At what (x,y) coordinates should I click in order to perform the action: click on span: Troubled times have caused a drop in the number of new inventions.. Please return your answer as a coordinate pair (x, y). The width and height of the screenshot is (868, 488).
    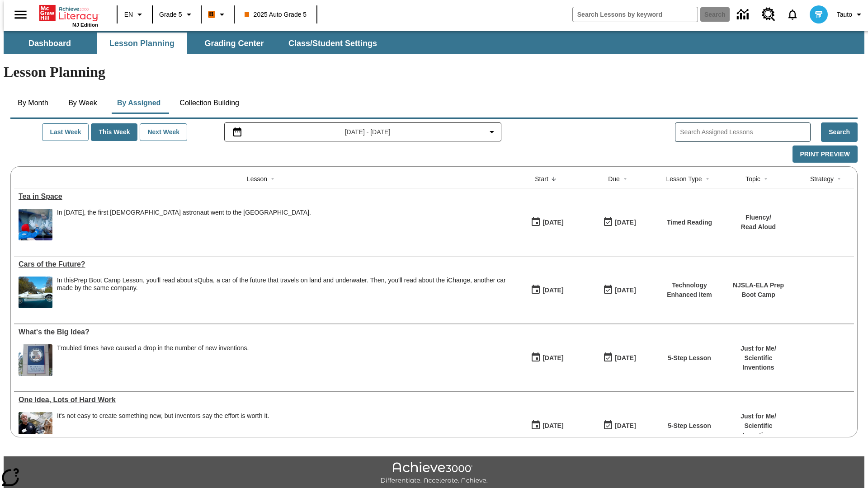
    Looking at the image, I should click on (153, 360).